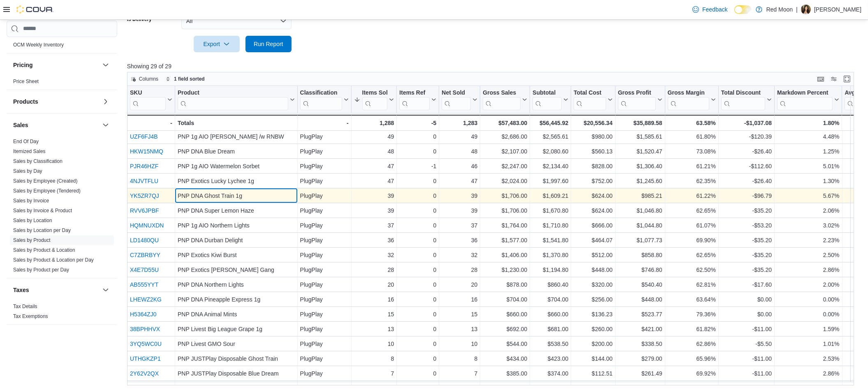  What do you see at coordinates (146, 226) in the screenshot?
I see `a: HQMNUXDN` at bounding box center [146, 226].